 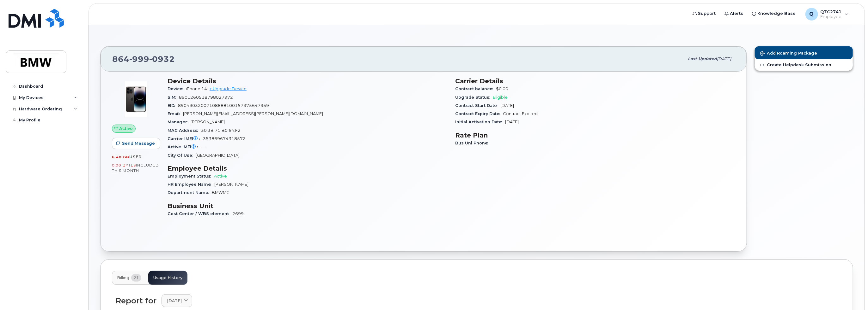 I want to click on span: used, so click(x=135, y=157).